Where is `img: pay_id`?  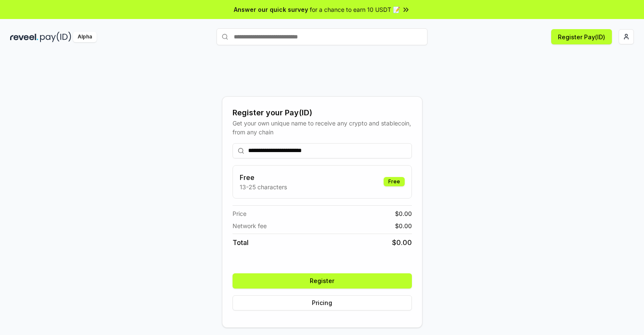
img: pay_id is located at coordinates (55, 37).